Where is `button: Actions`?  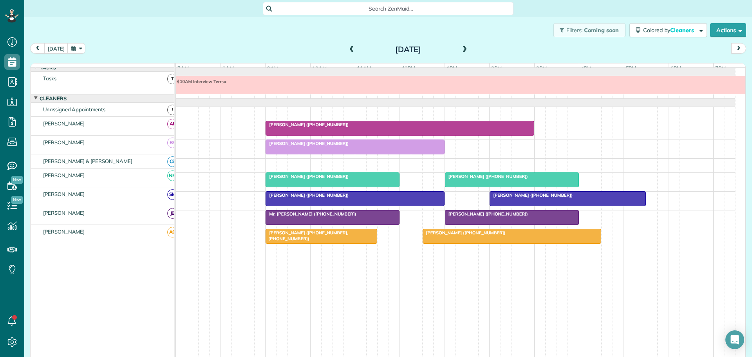 button: Actions is located at coordinates (728, 30).